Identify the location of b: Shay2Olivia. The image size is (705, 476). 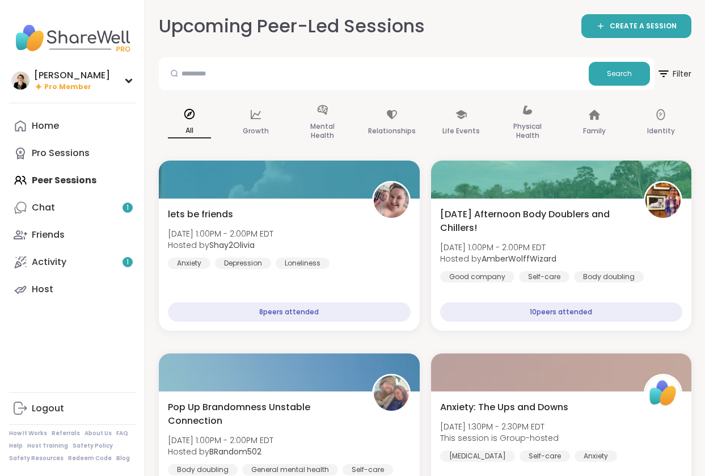
(232, 245).